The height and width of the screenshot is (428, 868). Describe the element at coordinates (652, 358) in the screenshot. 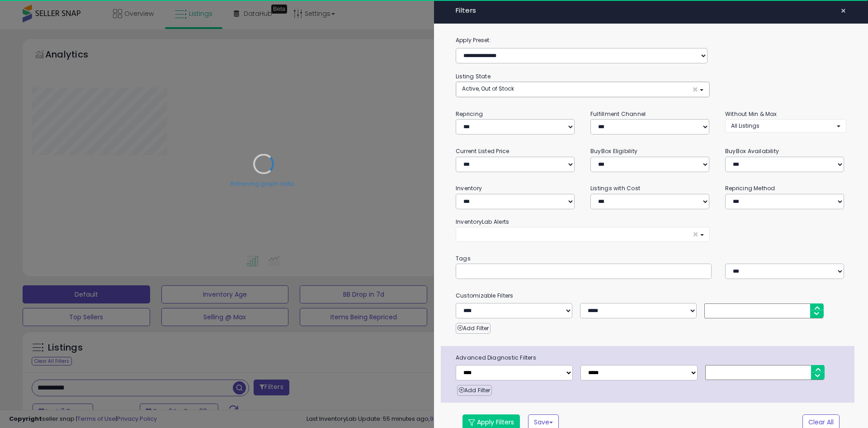

I see `span: Advanced Diagnostic Filters` at that location.